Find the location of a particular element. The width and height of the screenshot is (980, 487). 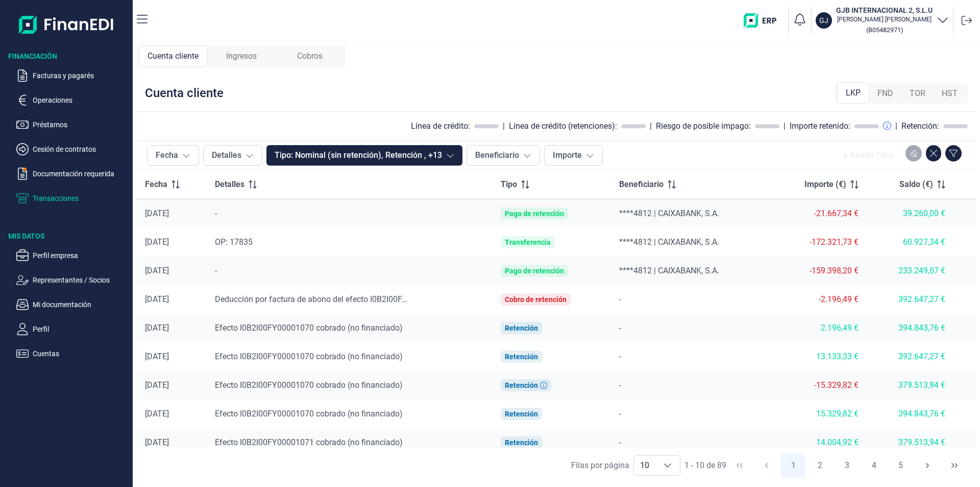

button: Page 3 is located at coordinates (847, 465).